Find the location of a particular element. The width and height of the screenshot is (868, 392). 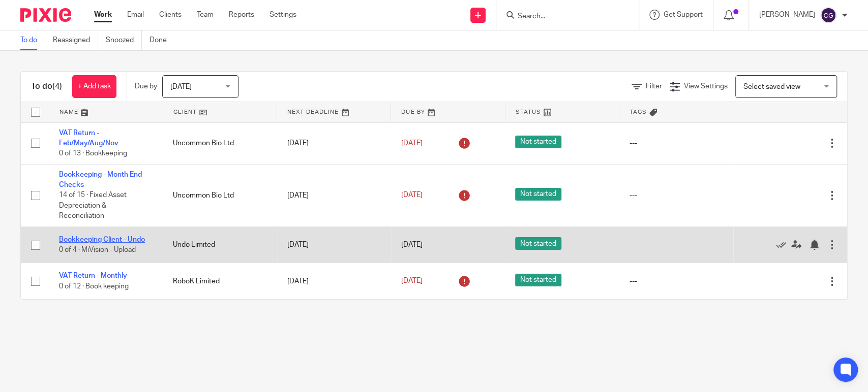

a: Work is located at coordinates (103, 15).